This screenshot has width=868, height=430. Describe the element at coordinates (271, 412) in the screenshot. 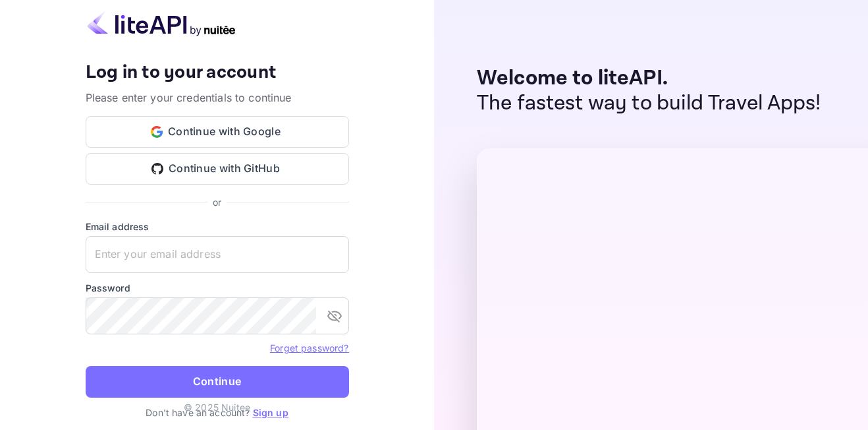

I see `a: Sign up` at that location.